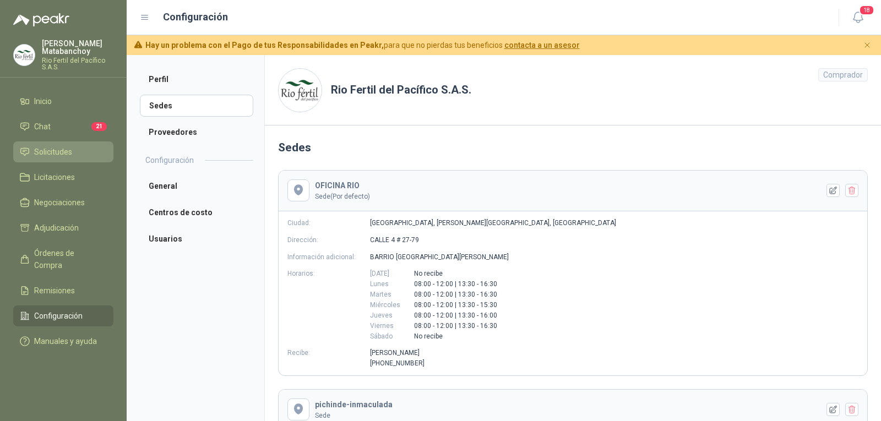  I want to click on li: Centros de costo, so click(196, 212).